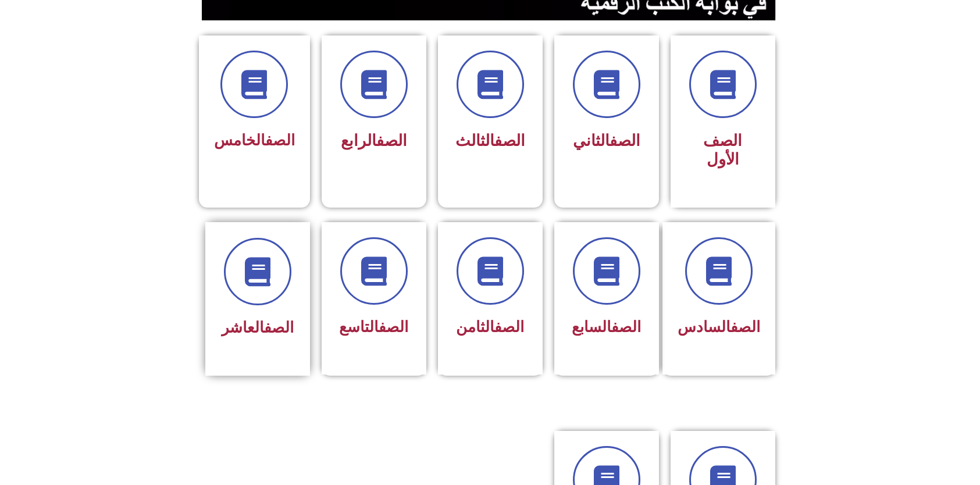 Image resolution: width=980 pixels, height=485 pixels. What do you see at coordinates (254, 140) in the screenshot?
I see `span: الخامس` at bounding box center [254, 140].